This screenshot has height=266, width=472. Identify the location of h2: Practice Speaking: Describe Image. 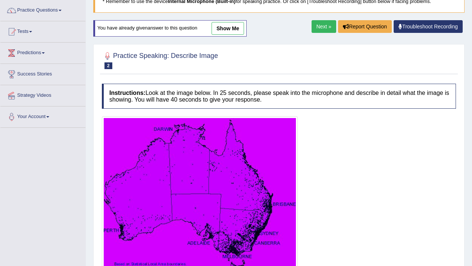
(160, 60).